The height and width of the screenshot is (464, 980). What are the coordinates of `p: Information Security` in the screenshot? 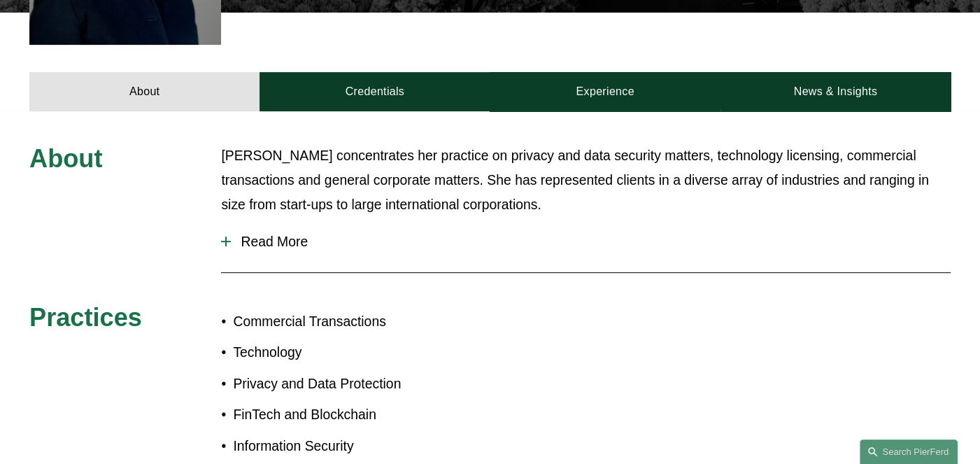 It's located at (361, 445).